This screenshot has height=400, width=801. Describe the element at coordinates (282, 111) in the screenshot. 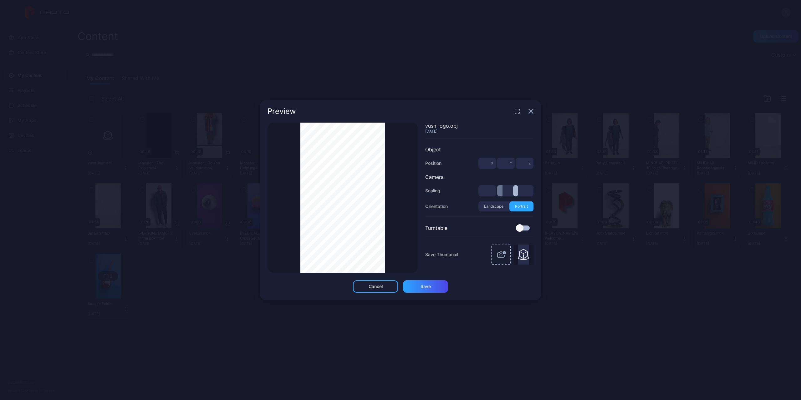

I see `div: Preview` at that location.